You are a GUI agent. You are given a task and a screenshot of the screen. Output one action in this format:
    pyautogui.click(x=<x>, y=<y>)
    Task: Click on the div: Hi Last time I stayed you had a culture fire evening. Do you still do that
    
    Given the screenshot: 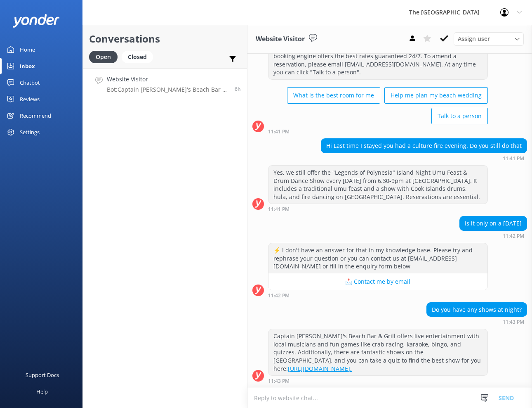 What is the action you would take?
    pyautogui.click(x=424, y=146)
    